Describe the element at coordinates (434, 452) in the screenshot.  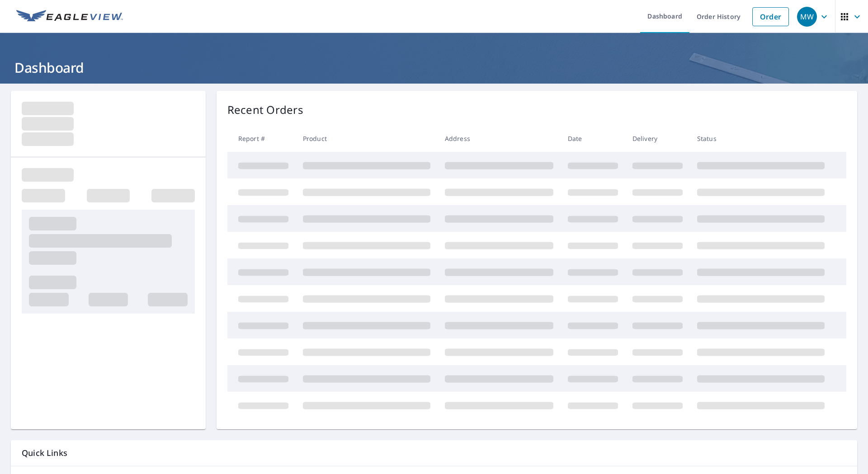
I see `p: Quick Links` at that location.